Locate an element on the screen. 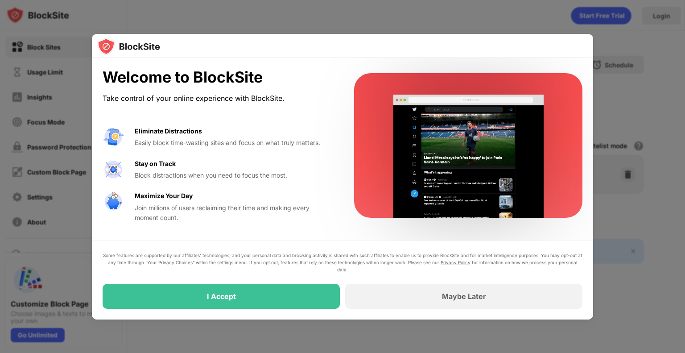  img: logo-blocksite.svg is located at coordinates (128, 46).